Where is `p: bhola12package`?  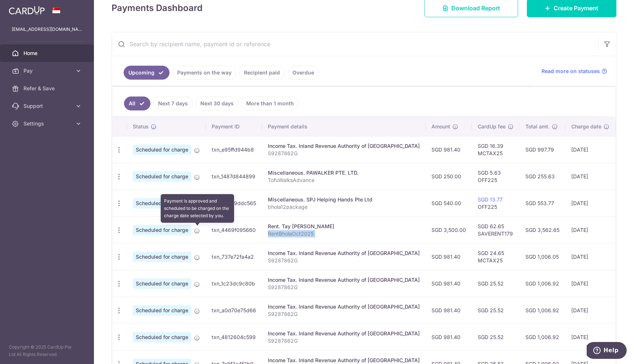
p: bhola12package is located at coordinates (344, 207).